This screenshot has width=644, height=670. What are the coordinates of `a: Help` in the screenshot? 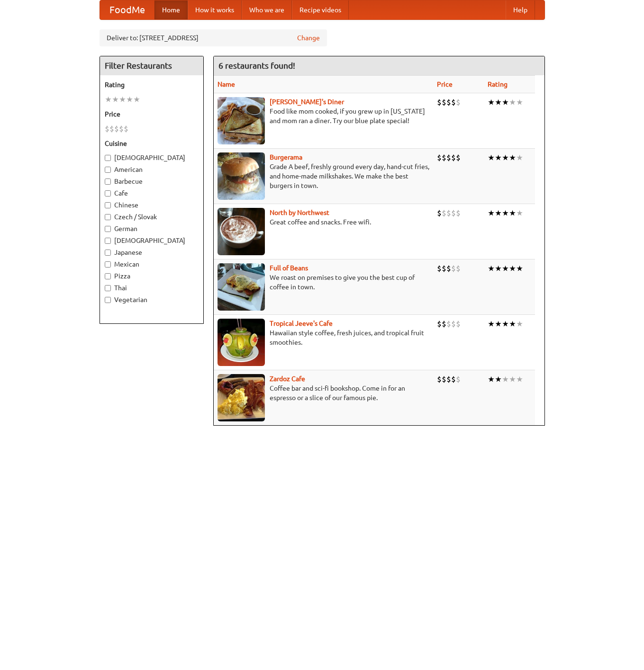 It's located at (520, 10).